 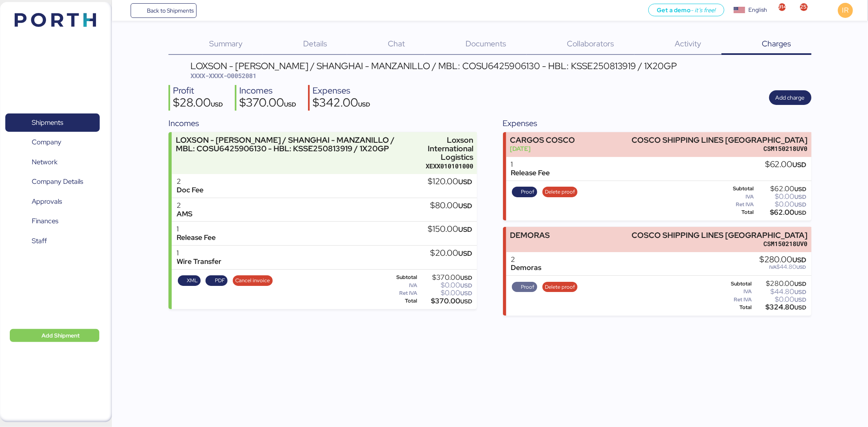 What do you see at coordinates (45, 162) in the screenshot?
I see `span: Network` at bounding box center [45, 162].